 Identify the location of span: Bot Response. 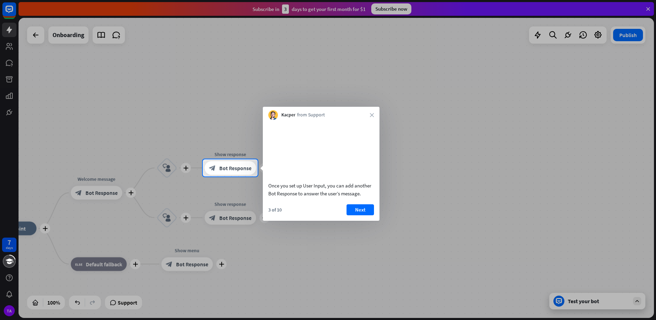
(235, 168).